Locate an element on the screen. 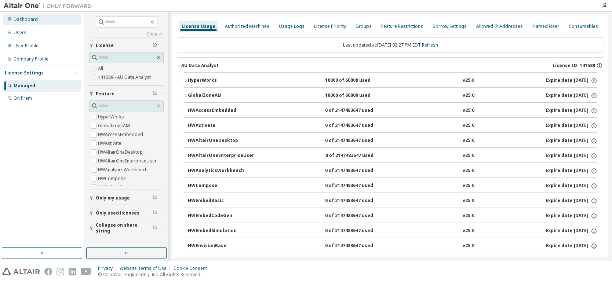  button: Only used licenses is located at coordinates (126, 213).